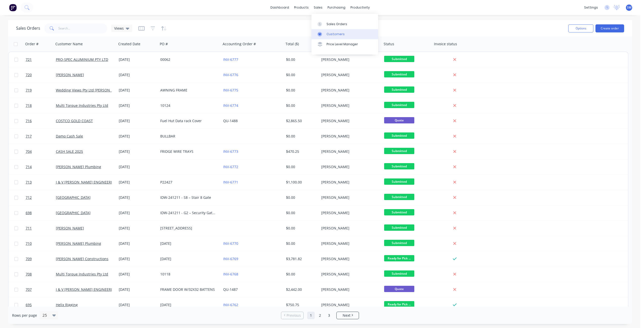  What do you see at coordinates (41, 198) in the screenshot?
I see `a: 712` at bounding box center [41, 198].